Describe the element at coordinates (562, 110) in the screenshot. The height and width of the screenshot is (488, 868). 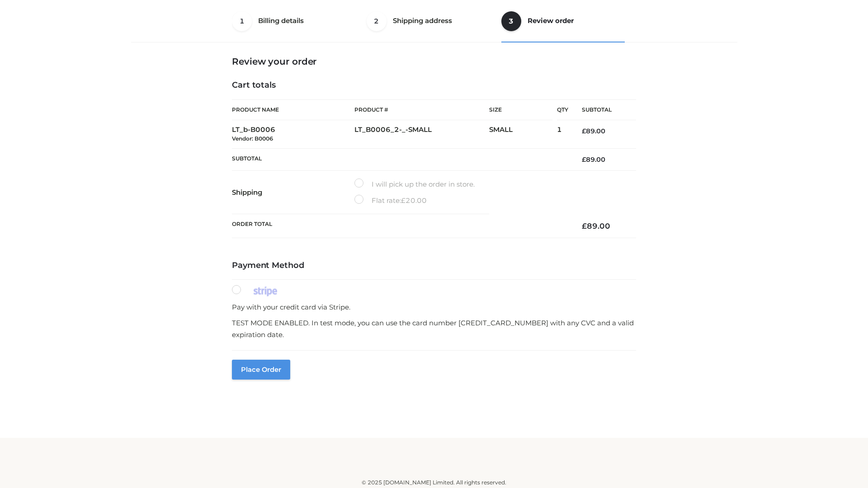
I see `th: Qty` at that location.